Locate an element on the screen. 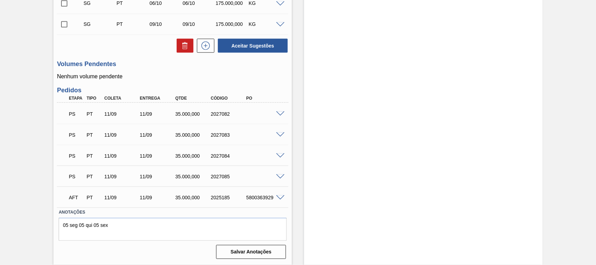  div: PO is located at coordinates (264, 98).